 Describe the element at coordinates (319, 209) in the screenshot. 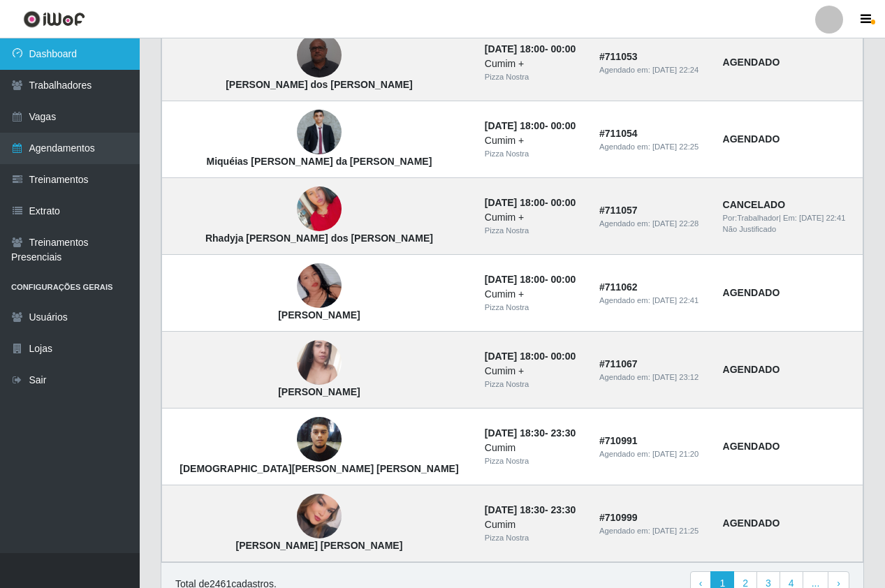

I see `img: Rhadyja Julia dos Santos Silva Oliveira` at that location.